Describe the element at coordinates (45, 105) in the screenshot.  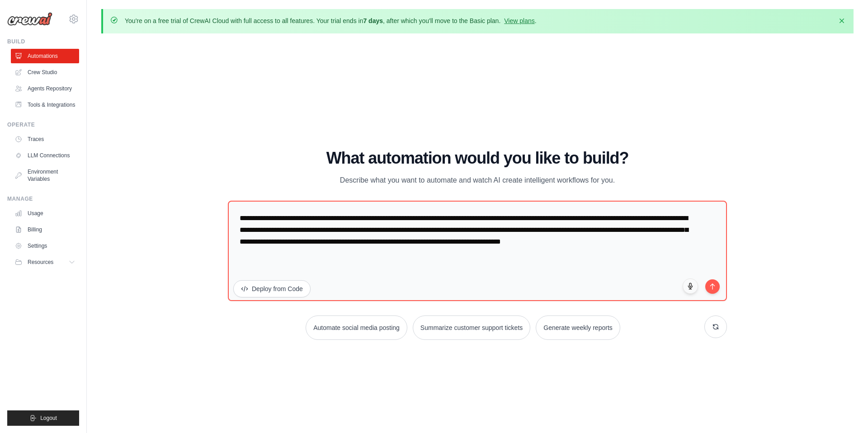
I see `a: Tools & Integrations` at that location.